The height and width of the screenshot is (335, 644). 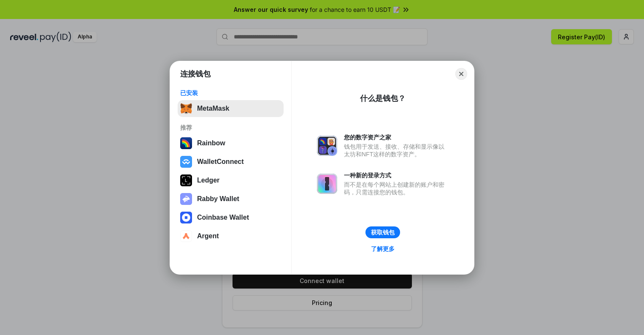 What do you see at coordinates (230, 143) in the screenshot?
I see `button: Rainbow` at bounding box center [230, 143].